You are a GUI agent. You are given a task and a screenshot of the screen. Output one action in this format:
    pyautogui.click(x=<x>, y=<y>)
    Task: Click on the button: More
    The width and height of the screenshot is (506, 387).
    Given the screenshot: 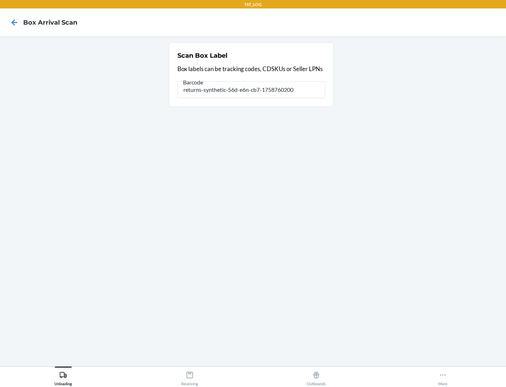 What is the action you would take?
    pyautogui.click(x=443, y=376)
    